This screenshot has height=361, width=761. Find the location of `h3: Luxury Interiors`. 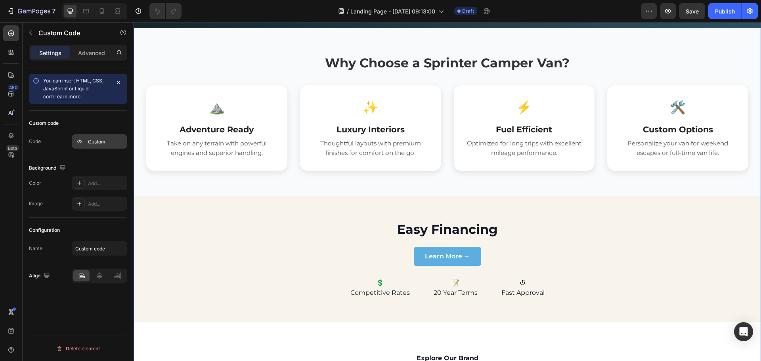

h3: Luxury Interiors is located at coordinates (237, 107).